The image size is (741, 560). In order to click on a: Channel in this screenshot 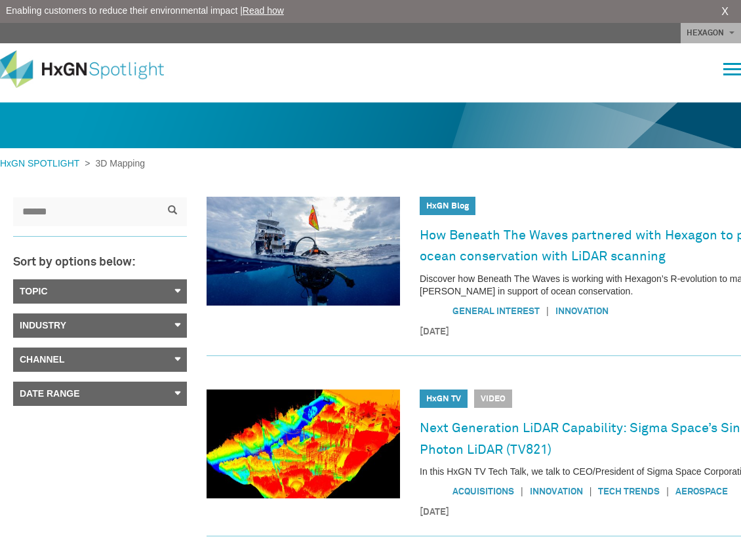, I will do `click(100, 359)`.